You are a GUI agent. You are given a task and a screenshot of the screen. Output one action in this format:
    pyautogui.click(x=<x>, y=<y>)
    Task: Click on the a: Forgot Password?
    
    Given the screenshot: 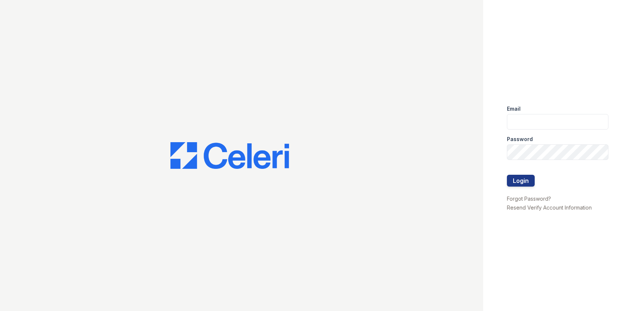 What is the action you would take?
    pyautogui.click(x=529, y=198)
    